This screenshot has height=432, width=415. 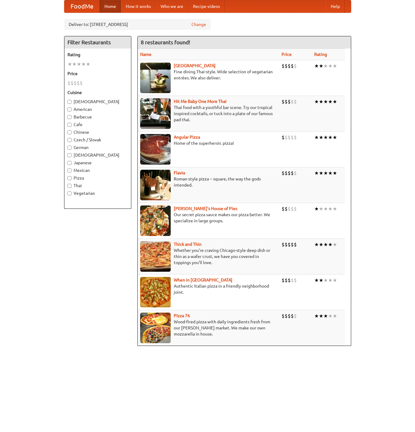 What do you see at coordinates (156, 114) in the screenshot?
I see `img: babythai.jpg` at bounding box center [156, 114].